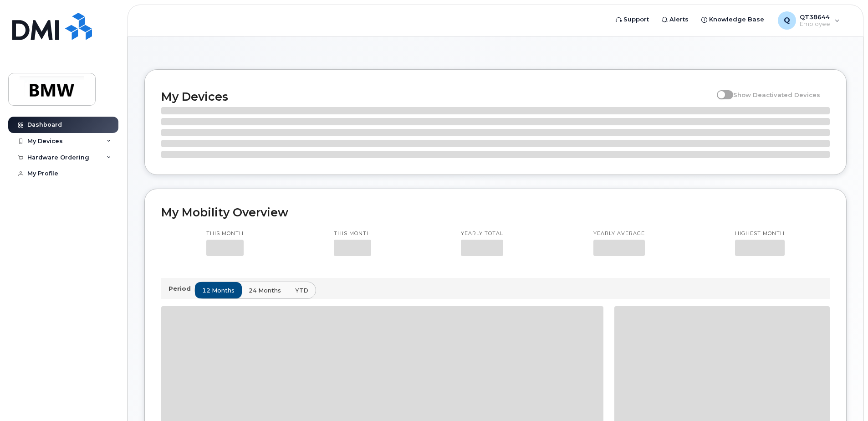 The width and height of the screenshot is (868, 421). What do you see at coordinates (776, 95) in the screenshot?
I see `span: Show Deactivated Devices` at bounding box center [776, 95].